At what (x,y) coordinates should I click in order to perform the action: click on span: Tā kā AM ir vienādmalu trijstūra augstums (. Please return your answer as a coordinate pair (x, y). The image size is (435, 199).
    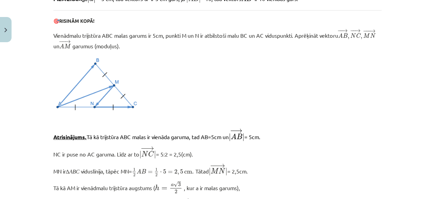
    Looking at the image, I should click on (118, 188).